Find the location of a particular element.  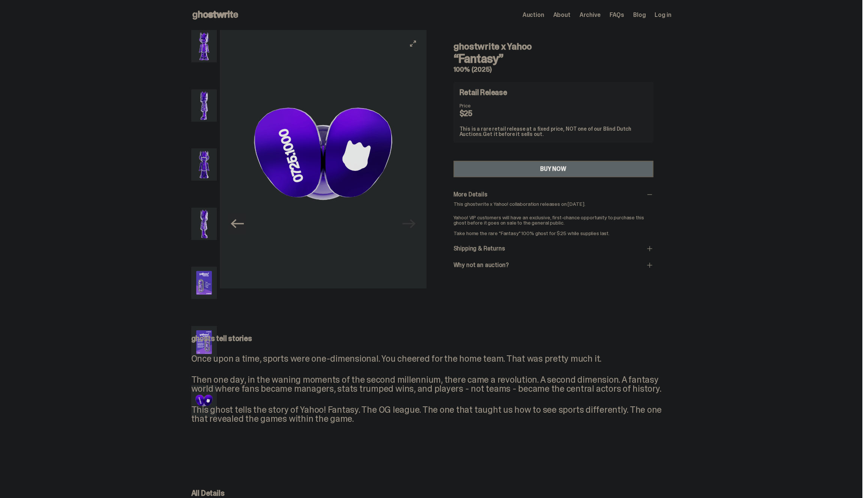

a: Auction is located at coordinates (534, 15).